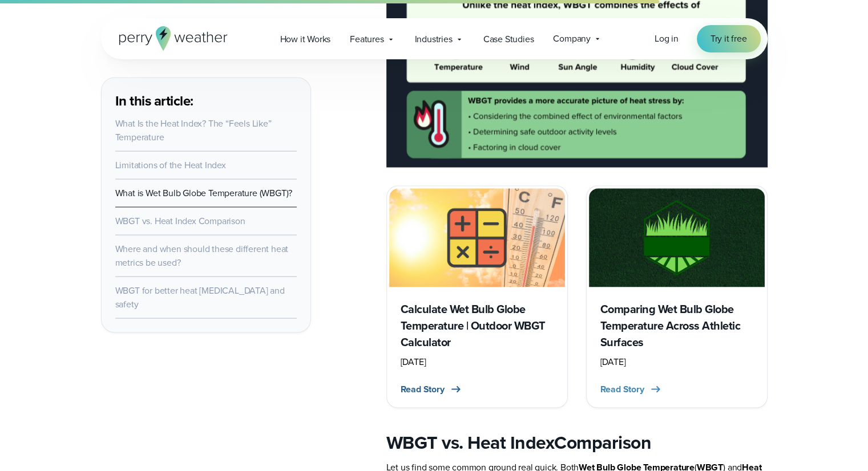  Describe the element at coordinates (676, 238) in the screenshot. I see `img: Wet bulb globe temperature surfaces wbgt` at that location.